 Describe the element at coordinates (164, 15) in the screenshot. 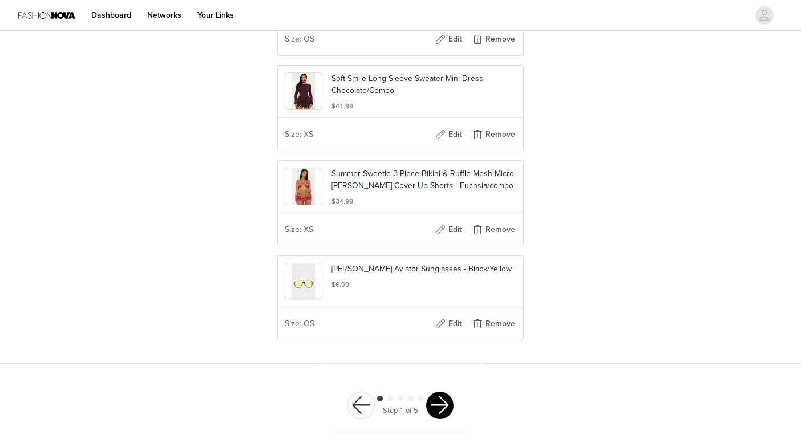

I see `a: Networks` at that location.